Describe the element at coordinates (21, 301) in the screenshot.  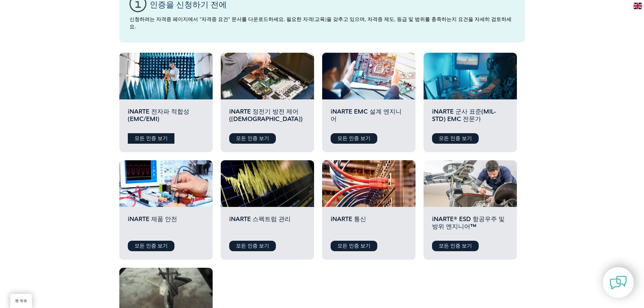
I see `a: 맨 위로` at that location.